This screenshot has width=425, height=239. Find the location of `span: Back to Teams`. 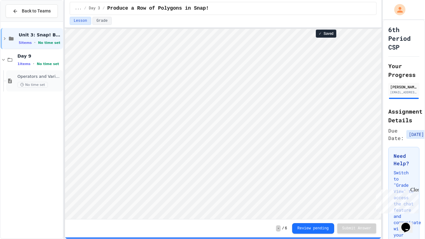

span: Back to Teams is located at coordinates (36, 11).